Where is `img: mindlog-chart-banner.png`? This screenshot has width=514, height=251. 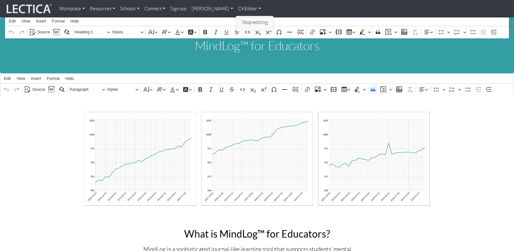
img: mindlog-chart-banner.png is located at coordinates (257, 159).